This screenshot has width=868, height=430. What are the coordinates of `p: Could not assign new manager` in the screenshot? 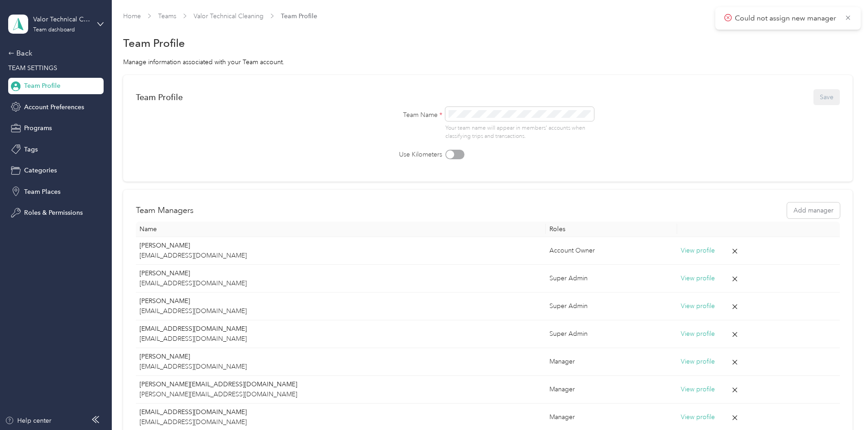 It's located at (786, 18).